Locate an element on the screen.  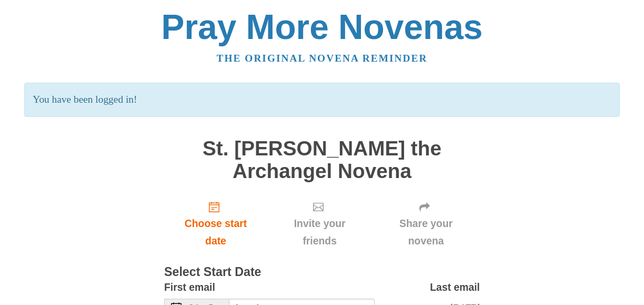
h3: Select Start Date is located at coordinates (322, 273).